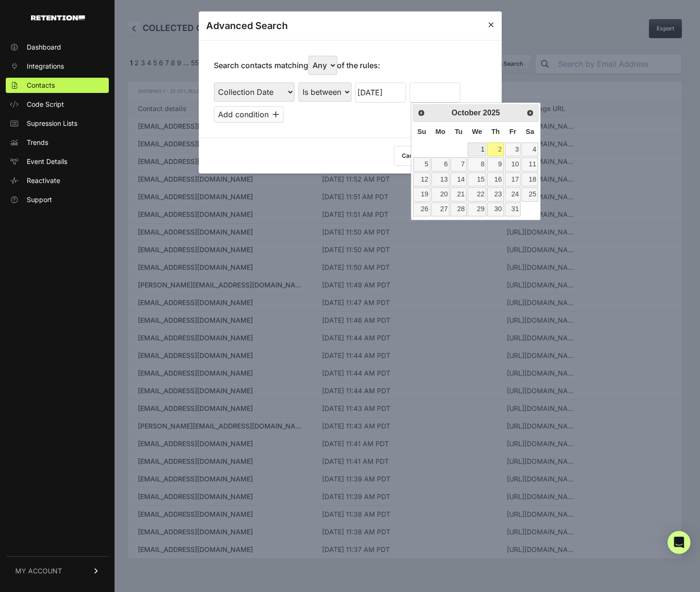 This screenshot has height=592, width=700. What do you see at coordinates (496, 132) in the screenshot?
I see `span: Thursday` at bounding box center [496, 132].